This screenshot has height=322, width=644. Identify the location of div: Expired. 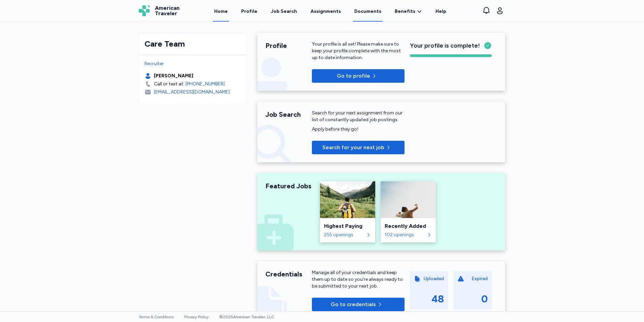
(480, 279).